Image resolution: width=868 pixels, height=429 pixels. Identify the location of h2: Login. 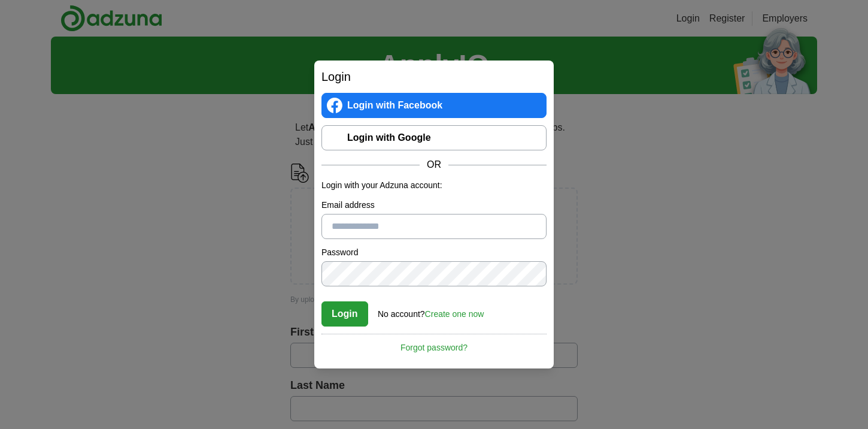
(434, 77).